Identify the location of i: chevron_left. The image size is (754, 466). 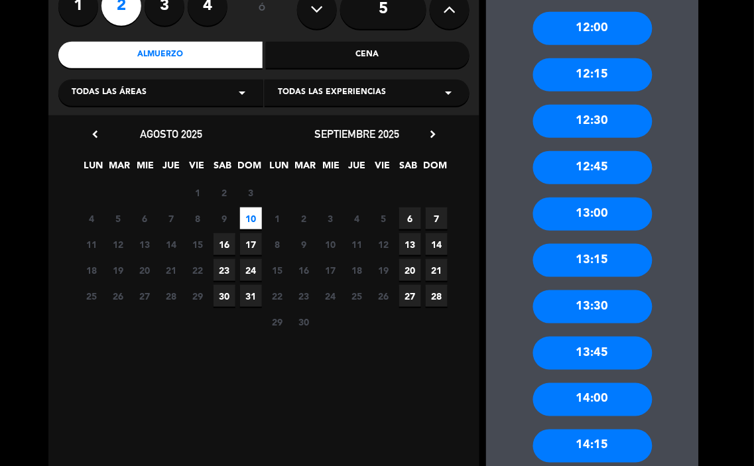
(95, 134).